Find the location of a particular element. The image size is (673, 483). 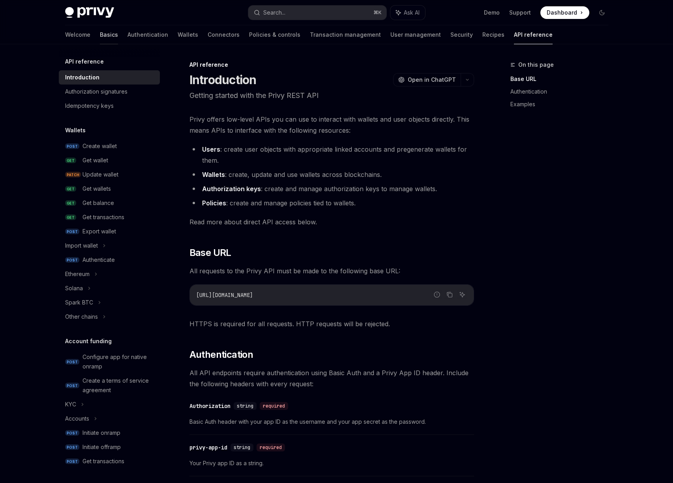

a: Demo is located at coordinates (492, 13).